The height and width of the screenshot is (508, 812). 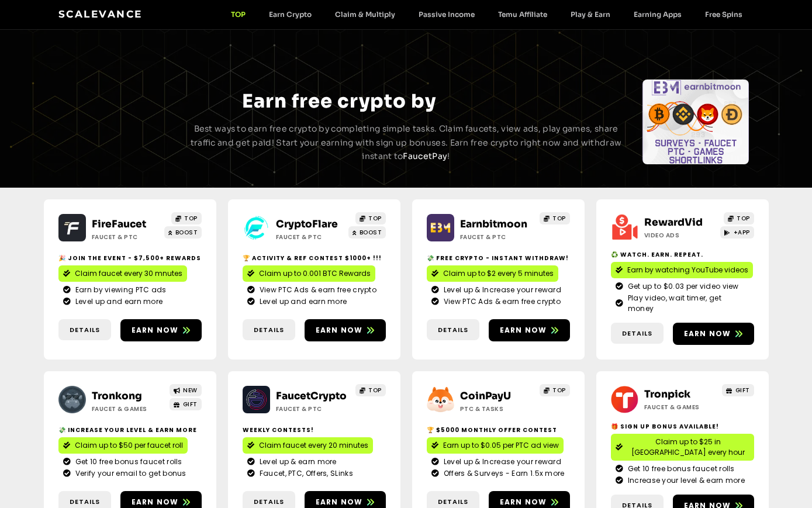 I want to click on a: Claim faucet every 30 mnutes, so click(x=122, y=273).